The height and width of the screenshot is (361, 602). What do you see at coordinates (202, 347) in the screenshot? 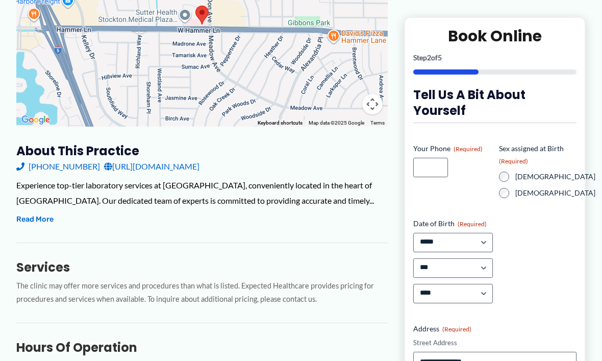
I see `h3: Hours of Operation` at bounding box center [202, 347].